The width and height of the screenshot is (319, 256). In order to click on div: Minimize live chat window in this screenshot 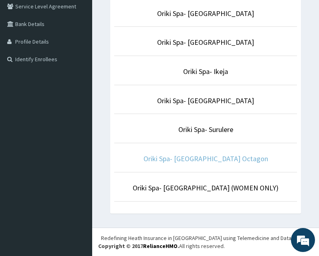, I will do `click(141, 14)`.